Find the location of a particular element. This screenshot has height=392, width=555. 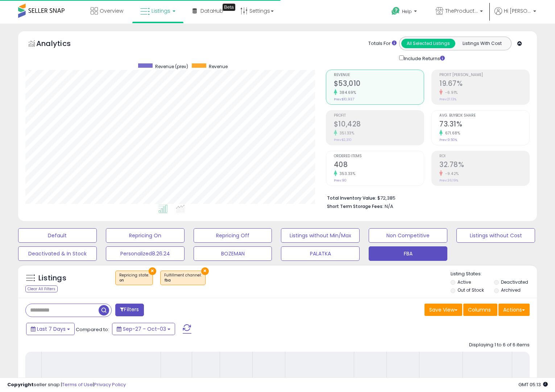

small: -6.91% is located at coordinates (450, 92).